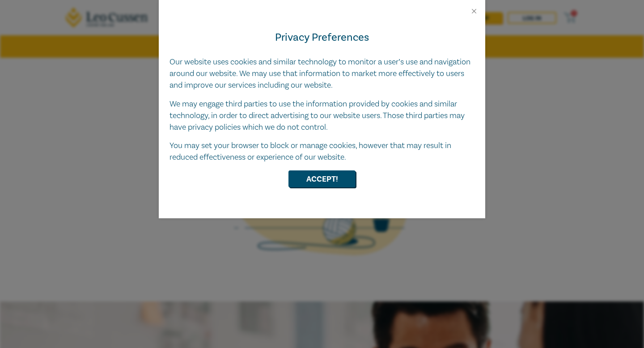  I want to click on p: We may engage third parties to use the information provided by cookies and similar technology, in..., so click(322, 116).